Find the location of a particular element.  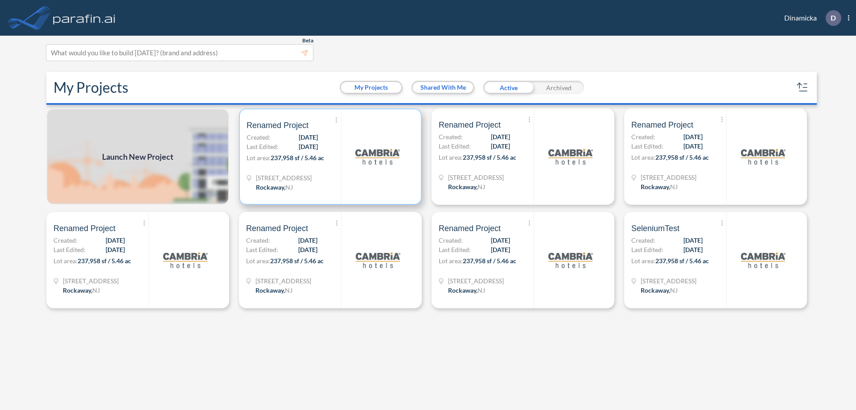

h2: My Projects is located at coordinates (91, 87).